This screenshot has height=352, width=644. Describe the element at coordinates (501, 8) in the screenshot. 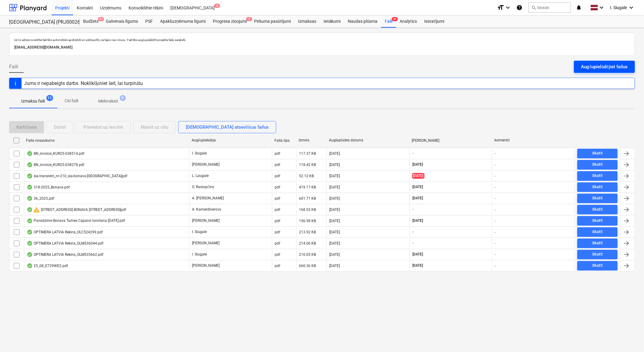

I see `i: format_size` at that location.